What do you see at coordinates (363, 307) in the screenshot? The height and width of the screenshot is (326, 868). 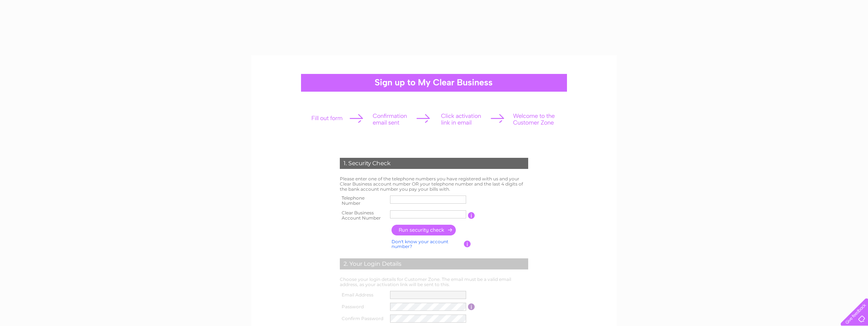 I see `th: Password` at bounding box center [363, 307].